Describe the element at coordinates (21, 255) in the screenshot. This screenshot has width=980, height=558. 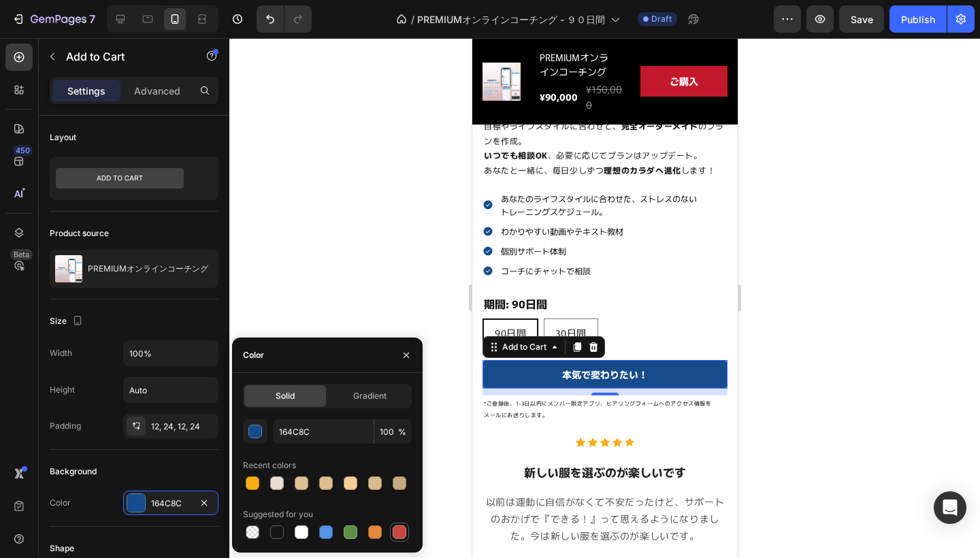
I see `div: Beta` at that location.